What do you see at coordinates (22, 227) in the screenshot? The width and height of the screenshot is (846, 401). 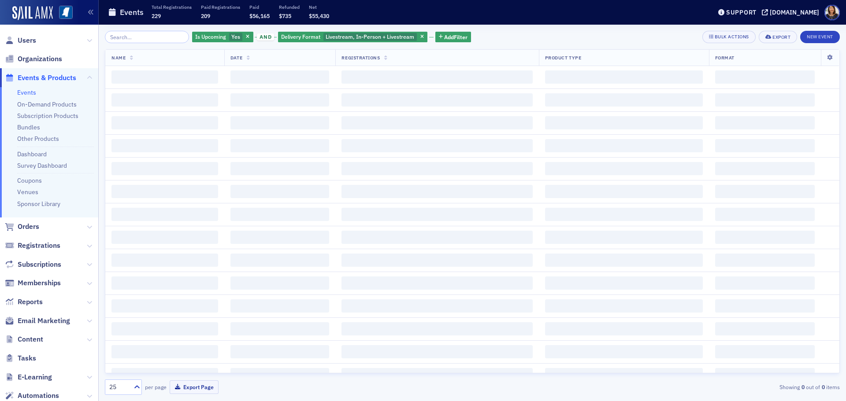 I see `a: Orders` at bounding box center [22, 227].